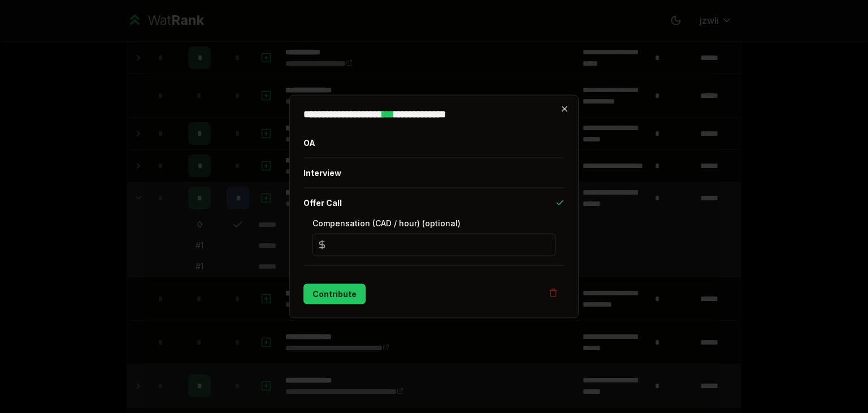 This screenshot has width=868, height=413. Describe the element at coordinates (434, 241) in the screenshot. I see `div: Offer Call` at that location.